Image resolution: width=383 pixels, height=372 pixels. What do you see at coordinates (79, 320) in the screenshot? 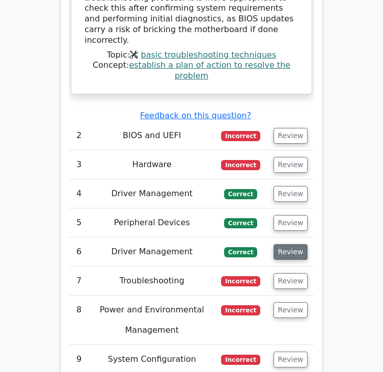
I see `td: 8` at bounding box center [79, 320].